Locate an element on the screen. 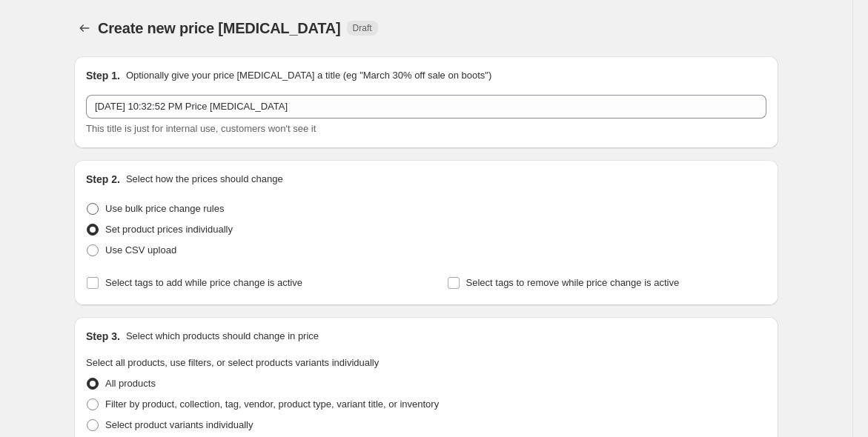 This screenshot has height=437, width=868. h2: Step 3. is located at coordinates (103, 336).